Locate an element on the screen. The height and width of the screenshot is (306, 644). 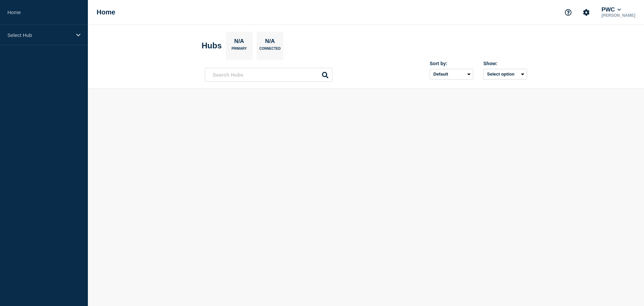
div: Show: is located at coordinates (505, 63).